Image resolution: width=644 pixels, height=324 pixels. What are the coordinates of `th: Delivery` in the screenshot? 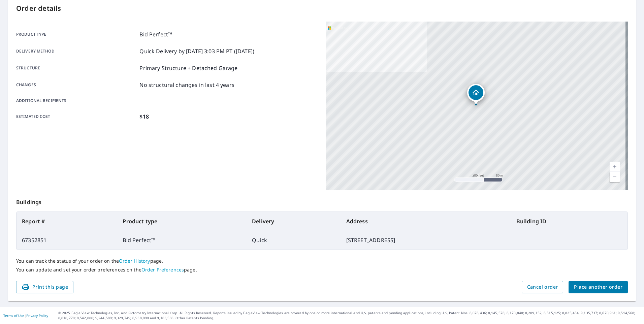 It's located at (294, 221).